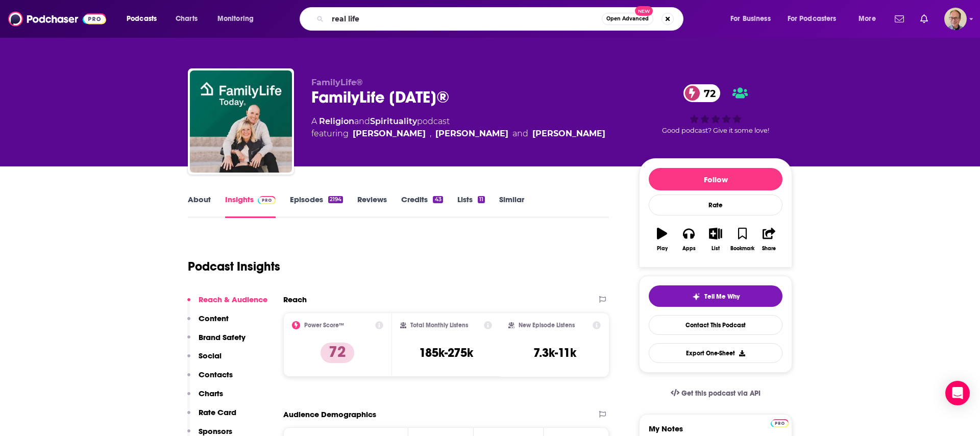 This screenshot has width=980, height=436. Describe the element at coordinates (501, 19) in the screenshot. I see `div: Search podcasts, credits, & more...` at that location.